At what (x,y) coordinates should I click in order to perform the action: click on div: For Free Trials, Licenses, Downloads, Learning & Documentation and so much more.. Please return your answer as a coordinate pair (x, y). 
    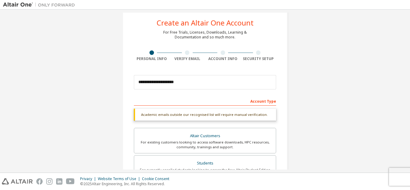
    Looking at the image, I should click on (205, 35).